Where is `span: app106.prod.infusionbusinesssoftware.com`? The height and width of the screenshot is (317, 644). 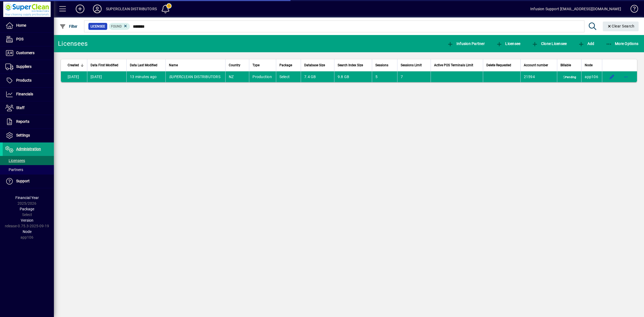
span: app106.prod.infusionbusinesssoftware.com is located at coordinates (592, 77).